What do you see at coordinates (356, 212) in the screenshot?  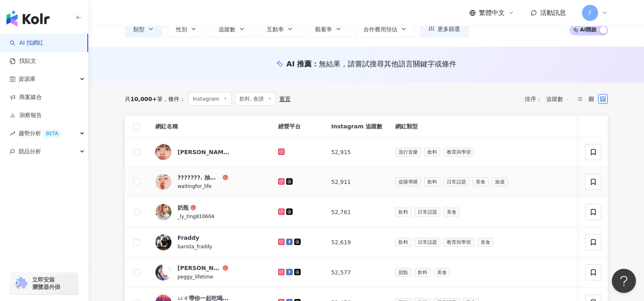 I see `td: 52,761` at bounding box center [356, 212].